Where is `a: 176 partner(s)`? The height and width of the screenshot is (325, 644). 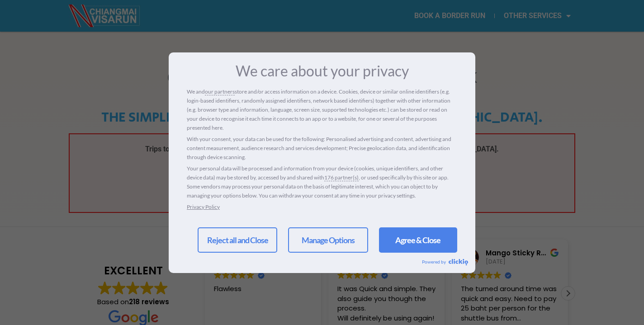
a: 176 partner(s) is located at coordinates (342, 178).